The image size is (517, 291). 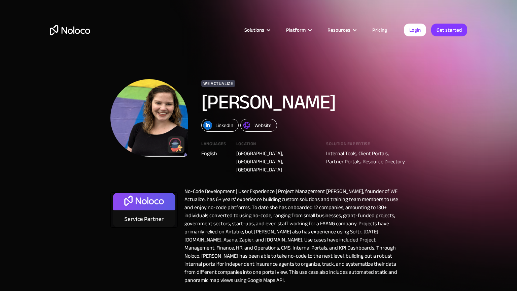 I want to click on div: Internal Tools, Client Portals, Partner Portals, Resource Directory, so click(x=366, y=158).